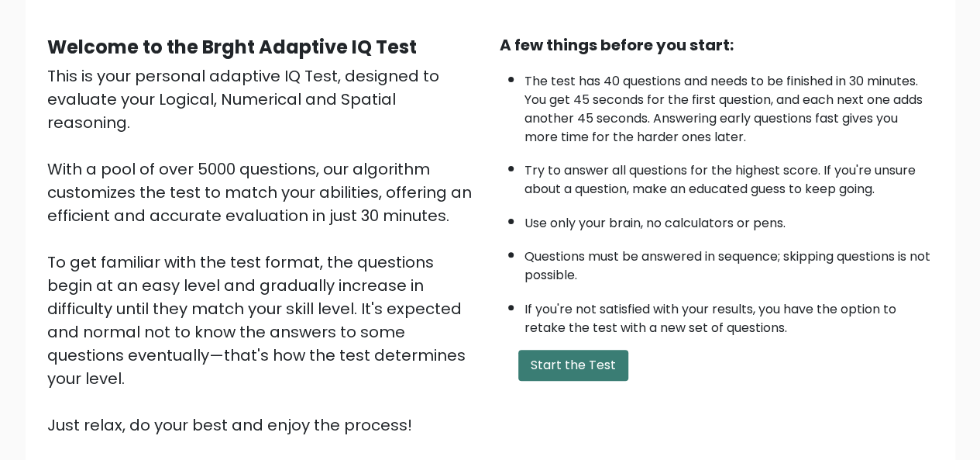 Image resolution: width=980 pixels, height=460 pixels. What do you see at coordinates (728, 176) in the screenshot?
I see `li: Try to answer all questions for the highest score. If you're unsure about a question, make an edu...` at bounding box center [728, 176].